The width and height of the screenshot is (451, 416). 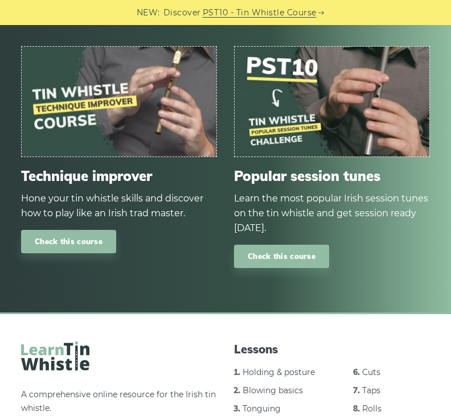 What do you see at coordinates (278, 372) in the screenshot?
I see `a: Holding & posture` at bounding box center [278, 372].